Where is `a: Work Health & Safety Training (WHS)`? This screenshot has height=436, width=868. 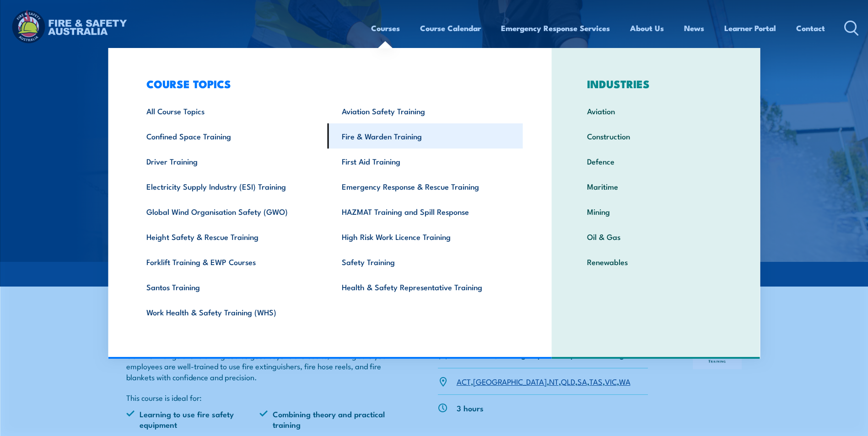 a: Work Health & Safety Training (WHS) is located at coordinates (229, 312).